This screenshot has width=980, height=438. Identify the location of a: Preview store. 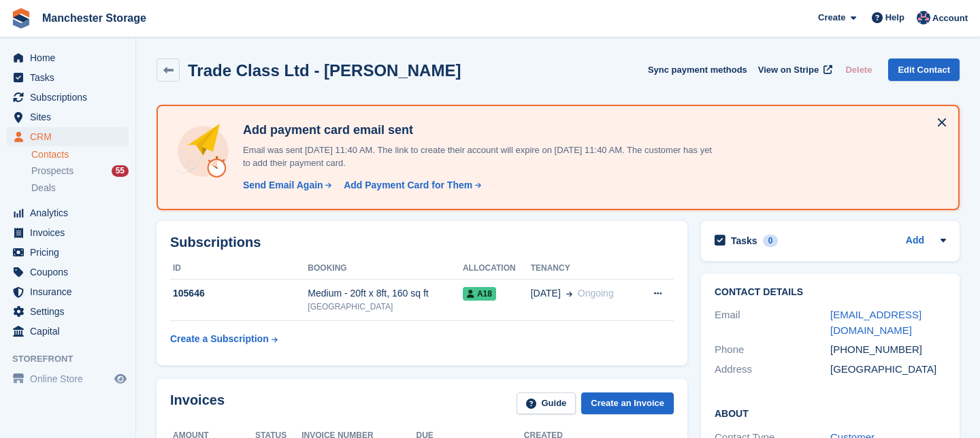
(121, 379).